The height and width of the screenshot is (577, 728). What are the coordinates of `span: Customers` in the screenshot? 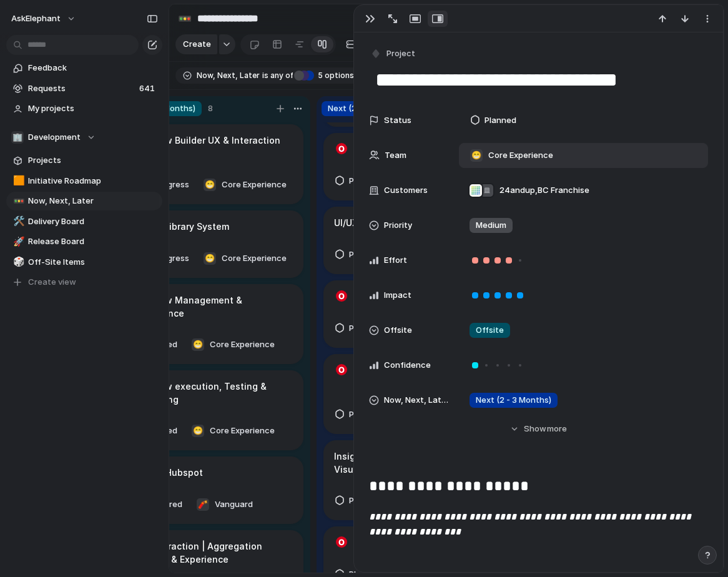 It's located at (406, 191).